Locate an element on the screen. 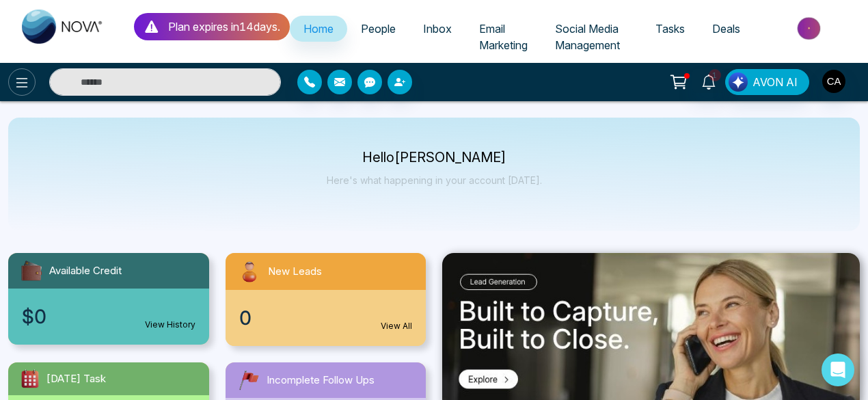 The width and height of the screenshot is (868, 400). span: 1 is located at coordinates (715, 75).